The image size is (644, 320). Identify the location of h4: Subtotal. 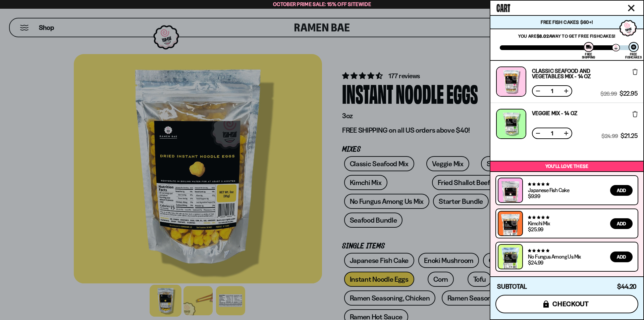
(512, 287).